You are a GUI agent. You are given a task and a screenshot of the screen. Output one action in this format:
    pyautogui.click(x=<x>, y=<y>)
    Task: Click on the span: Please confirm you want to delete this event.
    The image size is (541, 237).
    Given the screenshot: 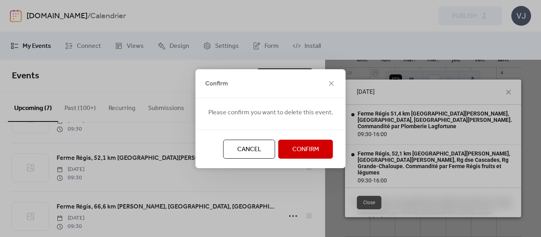 What is the action you would take?
    pyautogui.click(x=270, y=113)
    